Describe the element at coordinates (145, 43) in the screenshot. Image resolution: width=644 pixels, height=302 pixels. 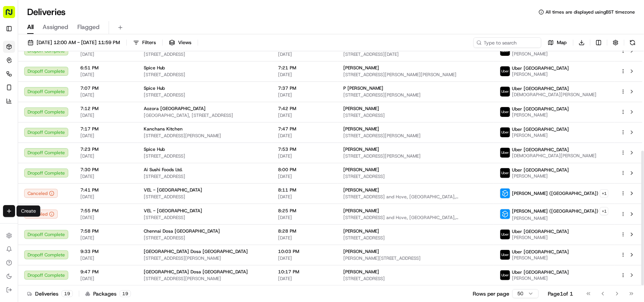
I see `button: Filters` at that location.